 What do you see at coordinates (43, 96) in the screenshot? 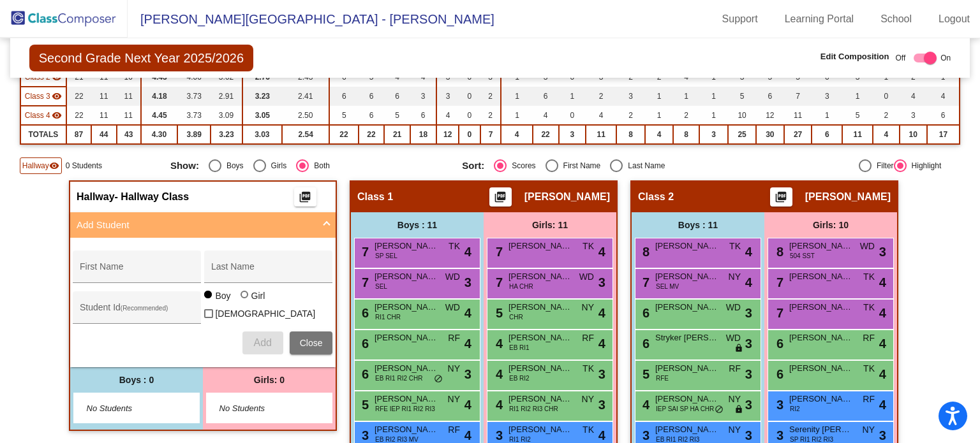
I see `td: Lena Martinez - No Class Name` at bounding box center [43, 96].